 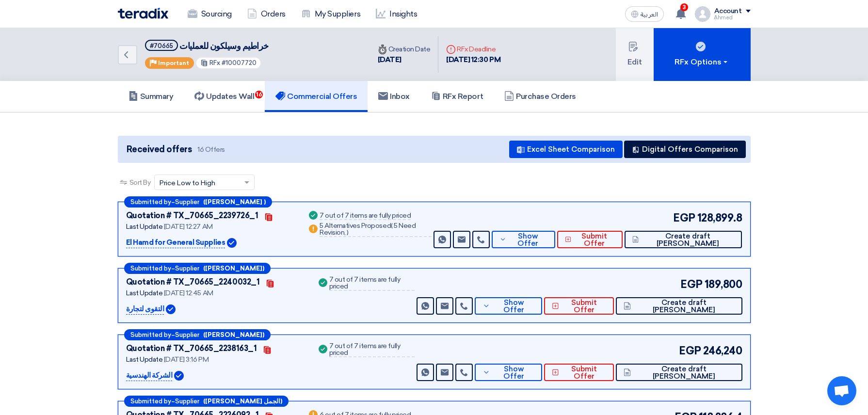 I want to click on a: My Suppliers, so click(x=331, y=14).